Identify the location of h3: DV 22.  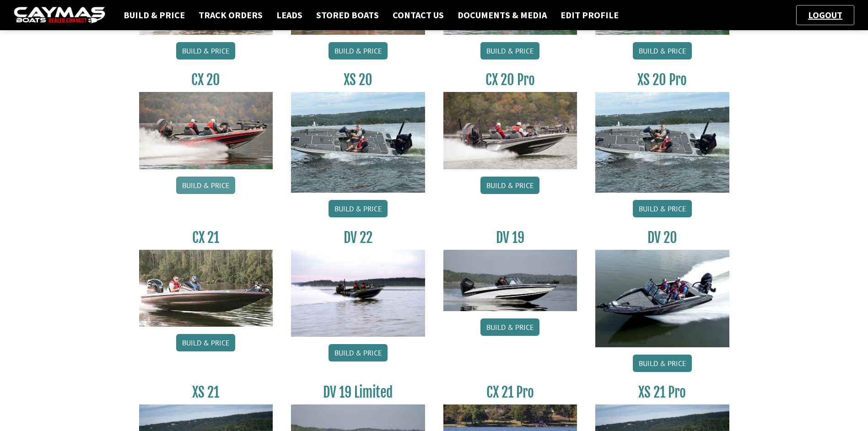
(358, 238).